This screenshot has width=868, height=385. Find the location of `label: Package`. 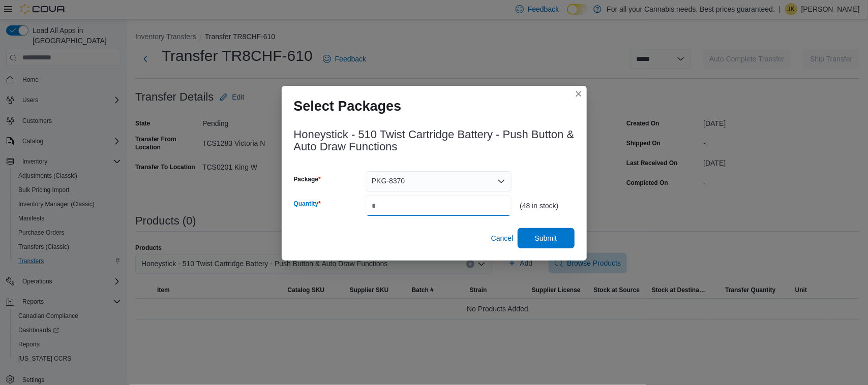

label: Package is located at coordinates (307, 180).